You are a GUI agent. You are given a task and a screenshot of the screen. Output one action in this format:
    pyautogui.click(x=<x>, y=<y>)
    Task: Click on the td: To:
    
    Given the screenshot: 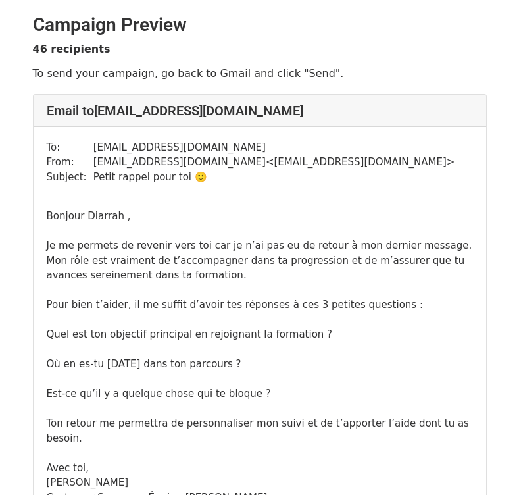 What is the action you would take?
    pyautogui.click(x=70, y=147)
    